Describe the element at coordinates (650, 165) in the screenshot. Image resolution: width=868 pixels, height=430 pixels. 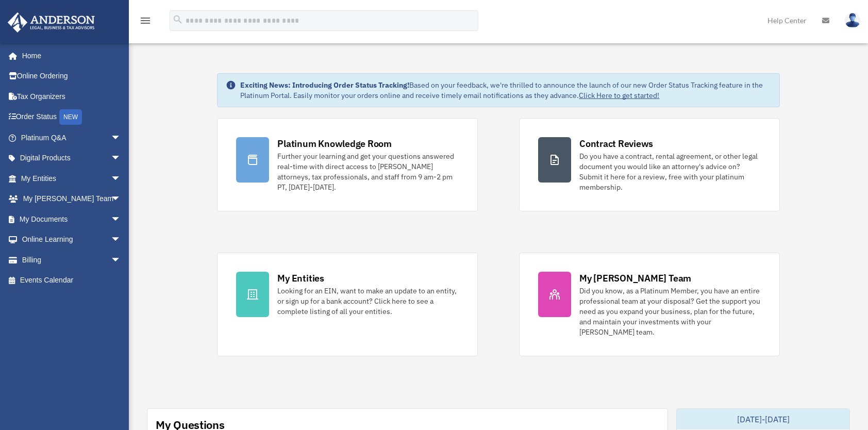
I see `a: Contract Reviews Do you have a contract, rental agreement, or other legal document you would like...` at that location.